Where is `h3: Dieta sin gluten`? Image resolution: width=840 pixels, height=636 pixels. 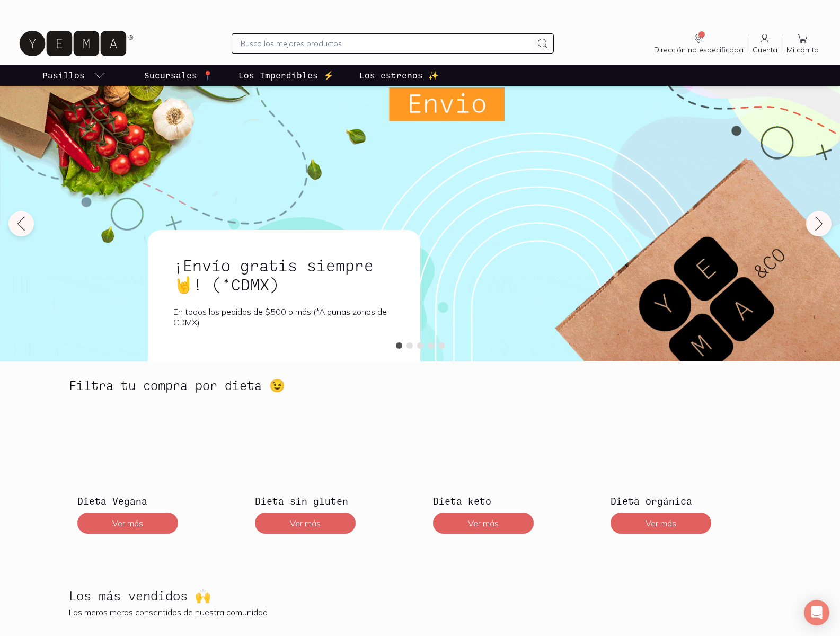
h3: Dieta sin gluten is located at coordinates (331, 501).